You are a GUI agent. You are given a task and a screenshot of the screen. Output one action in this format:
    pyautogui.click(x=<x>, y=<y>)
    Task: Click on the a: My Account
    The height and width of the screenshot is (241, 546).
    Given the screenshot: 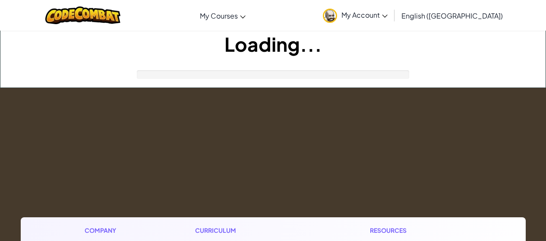 What is the action you would take?
    pyautogui.click(x=355, y=15)
    